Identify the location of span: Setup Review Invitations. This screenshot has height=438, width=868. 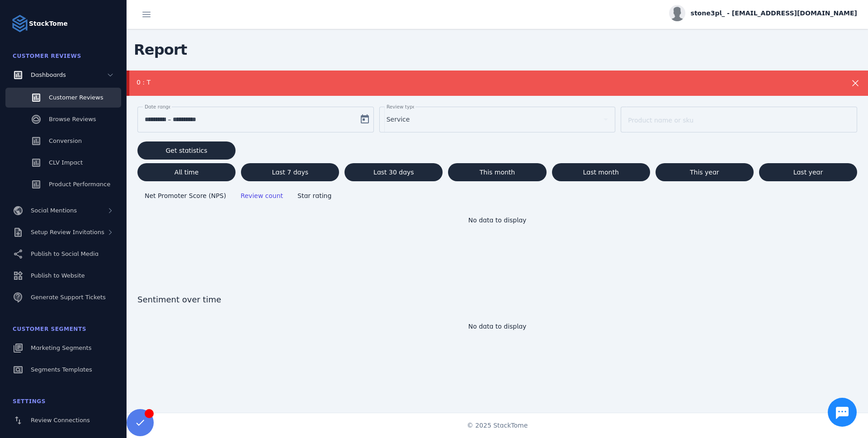
(67, 232).